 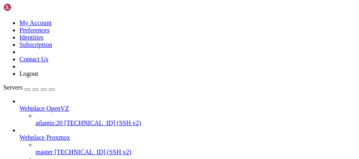 What do you see at coordinates (187, 109) in the screenshot?
I see `a: Webplace OpenVZ` at bounding box center [187, 109].